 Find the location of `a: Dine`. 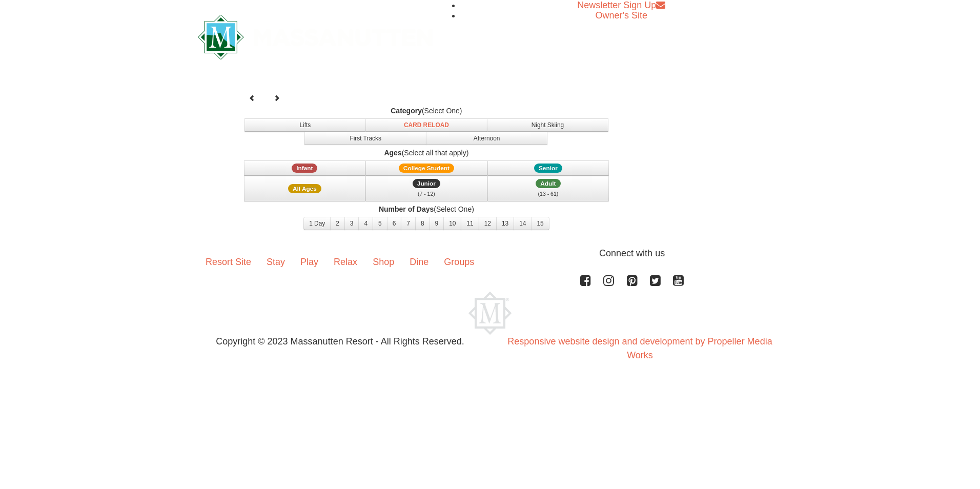

a: Dine is located at coordinates (419, 262).